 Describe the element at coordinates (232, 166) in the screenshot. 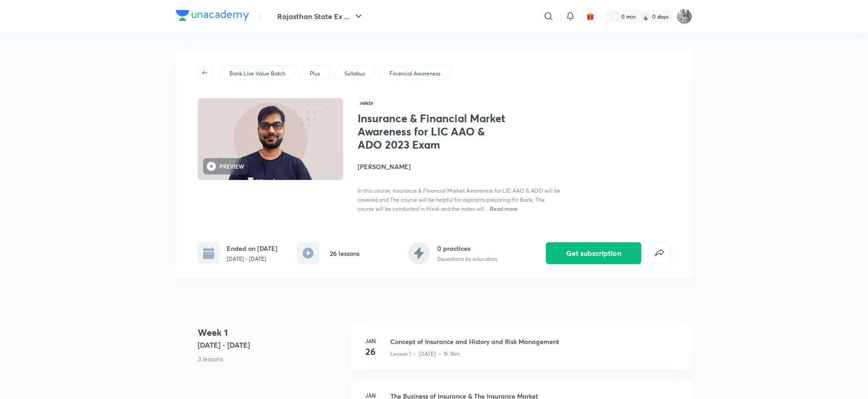

I see `h6: PREVIEW` at that location.